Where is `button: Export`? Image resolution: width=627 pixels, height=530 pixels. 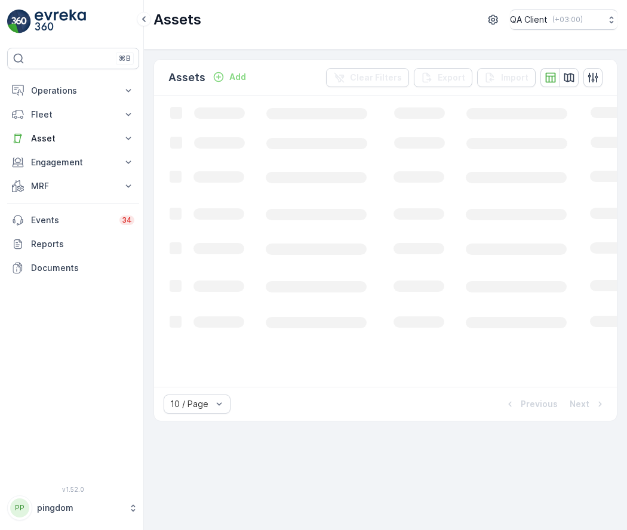
button: Export is located at coordinates (443, 78).